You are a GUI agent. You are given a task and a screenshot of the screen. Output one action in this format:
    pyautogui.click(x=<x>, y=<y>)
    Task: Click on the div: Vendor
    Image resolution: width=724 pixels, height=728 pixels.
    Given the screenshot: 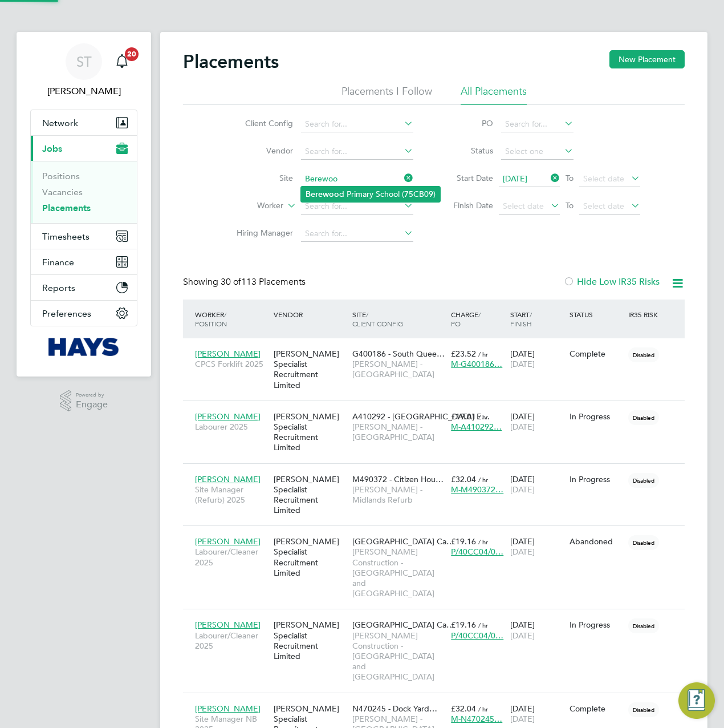 What is the action you would take?
    pyautogui.click(x=310, y=314)
    